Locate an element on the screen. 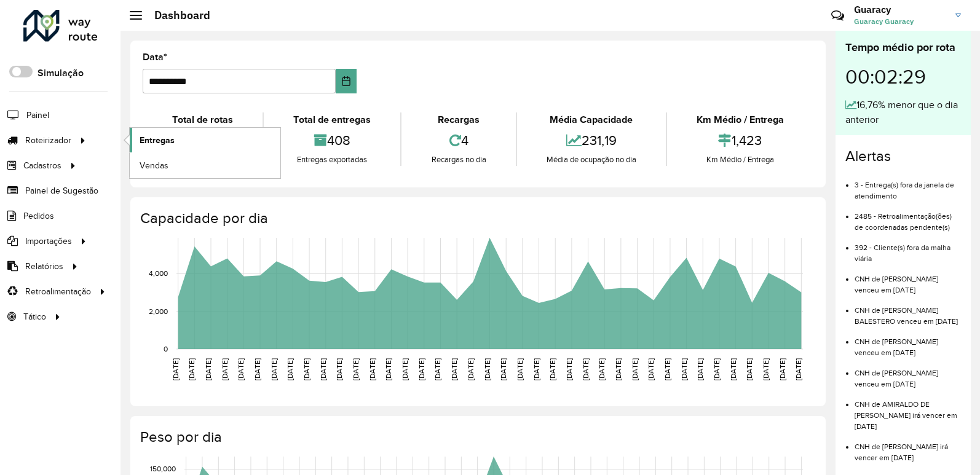  h4: Alertas is located at coordinates (903, 156).